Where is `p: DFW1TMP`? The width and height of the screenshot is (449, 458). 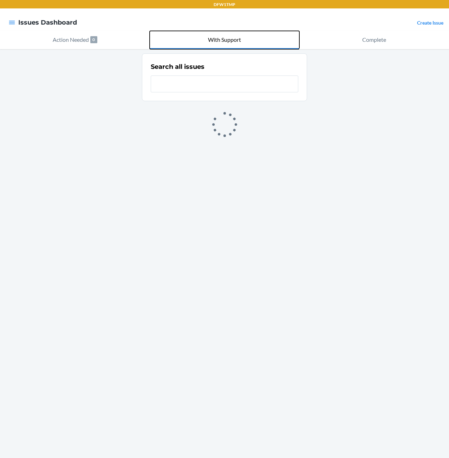
p: DFW1TMP is located at coordinates (224, 5).